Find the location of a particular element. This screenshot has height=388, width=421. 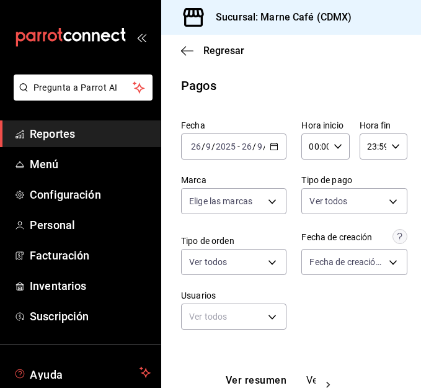

span: Menú is located at coordinates (90, 164).